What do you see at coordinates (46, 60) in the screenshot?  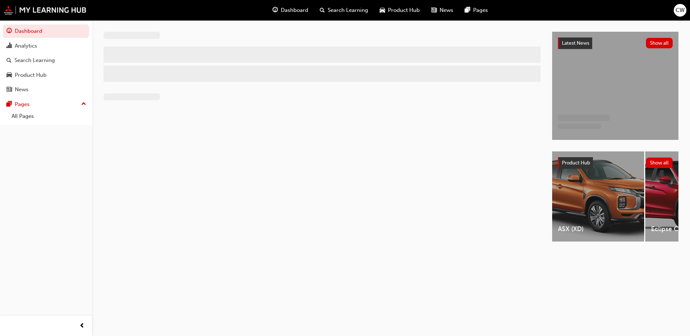 I see `a: Search Learning` at bounding box center [46, 60].